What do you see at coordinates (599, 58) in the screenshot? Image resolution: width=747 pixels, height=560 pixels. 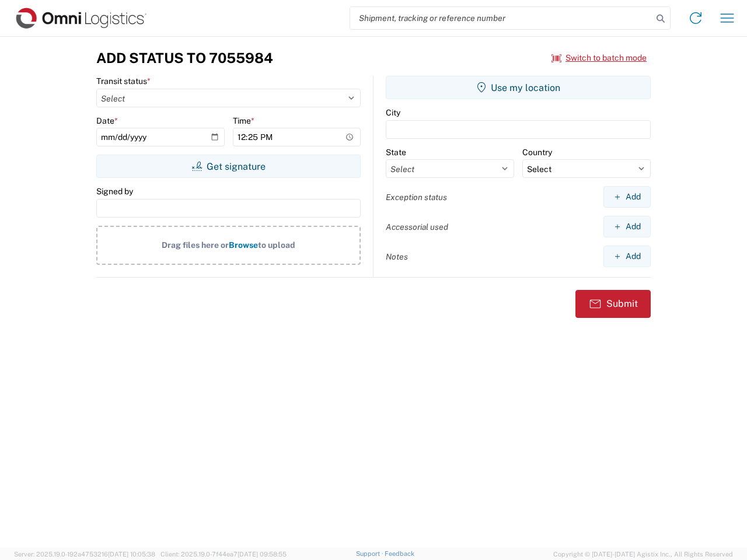 I see `button: Switch to batch mode` at bounding box center [599, 58].